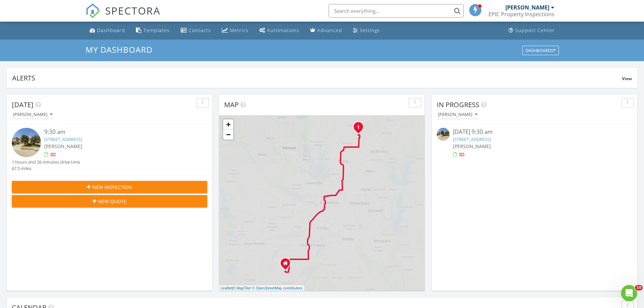 The width and height of the screenshot is (644, 308). Describe the element at coordinates (317, 78) in the screenshot. I see `div: Alerts` at that location.